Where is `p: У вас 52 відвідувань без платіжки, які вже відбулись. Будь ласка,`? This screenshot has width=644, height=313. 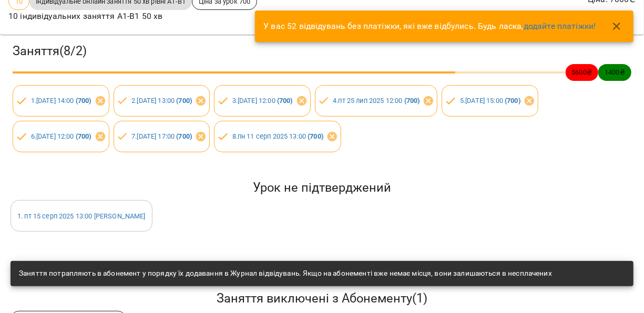 p: У вас 52 відвідувань без платіжки, які вже відбулись. Будь ласка, is located at coordinates (429, 26).